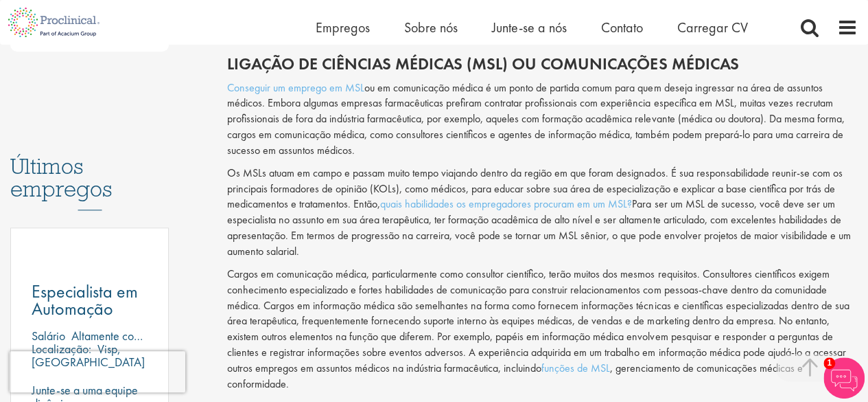 The height and width of the screenshot is (402, 868). Describe the element at coordinates (296, 87) in the screenshot. I see `a: Conseguir um emprego em MSL` at that location.